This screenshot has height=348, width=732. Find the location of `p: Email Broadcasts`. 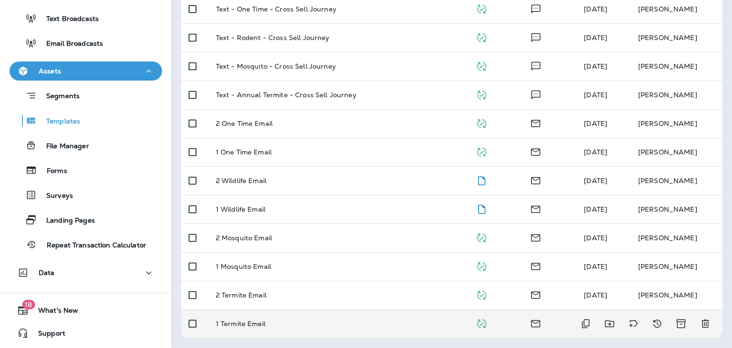

p: Email Broadcasts is located at coordinates (70, 44).